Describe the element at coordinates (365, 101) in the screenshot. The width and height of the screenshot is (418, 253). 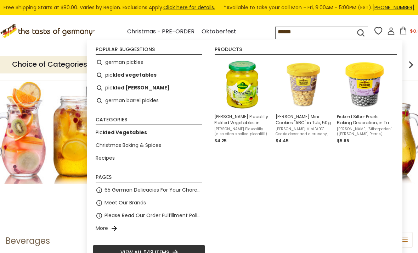
I see `li: Pickerd Silber Pearls Baking Decoration, in Tub, 100g` at that location.